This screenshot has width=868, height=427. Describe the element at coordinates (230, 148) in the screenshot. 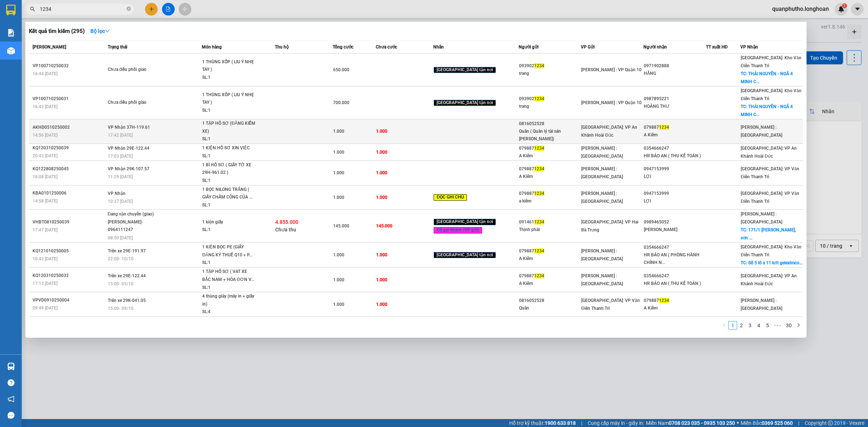

I see `div: 1 KIỆN HỒ SƠ XIN VIỆC` at that location.